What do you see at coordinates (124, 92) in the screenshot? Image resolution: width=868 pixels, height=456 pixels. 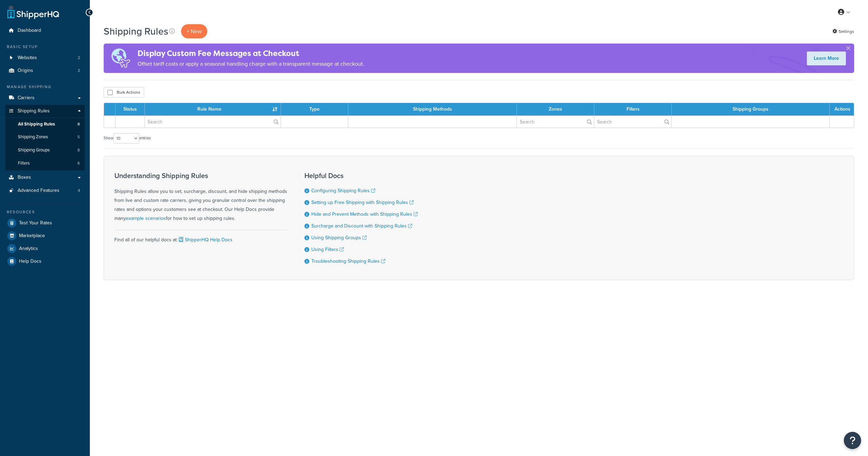 I see `button: Bulk Actions` at bounding box center [124, 92].